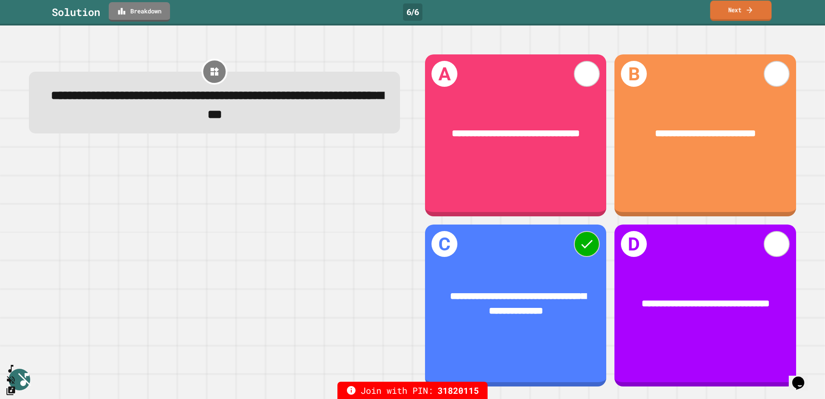  Describe the element at coordinates (412, 390) in the screenshot. I see `div: Join with PIN:` at that location.